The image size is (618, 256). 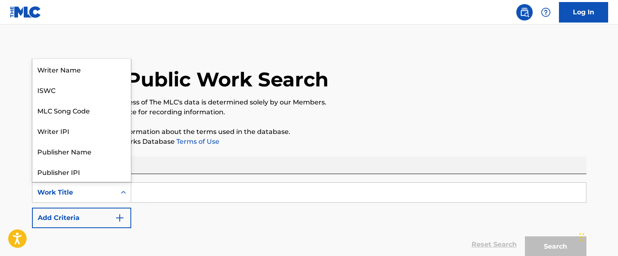 What do you see at coordinates (309, 103) in the screenshot?
I see `p: The accuracy and completeness of The MLC's data is determined solely by our Members.` at bounding box center [309, 103].